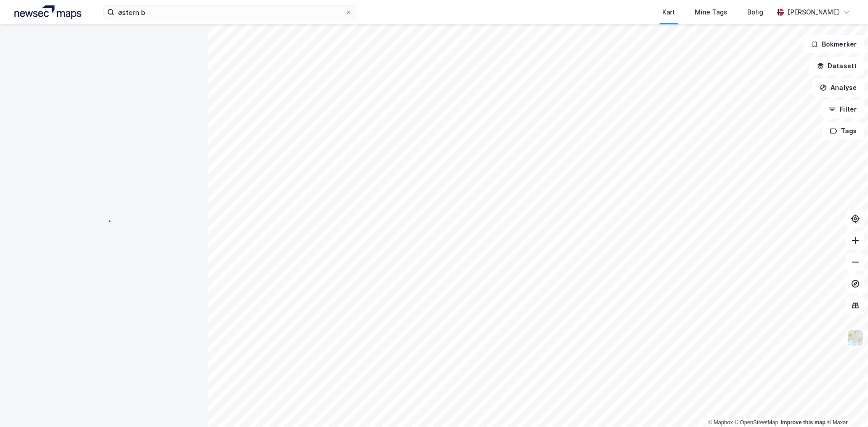 The height and width of the screenshot is (427, 868). What do you see at coordinates (843, 109) in the screenshot?
I see `button: Filter` at bounding box center [843, 109].